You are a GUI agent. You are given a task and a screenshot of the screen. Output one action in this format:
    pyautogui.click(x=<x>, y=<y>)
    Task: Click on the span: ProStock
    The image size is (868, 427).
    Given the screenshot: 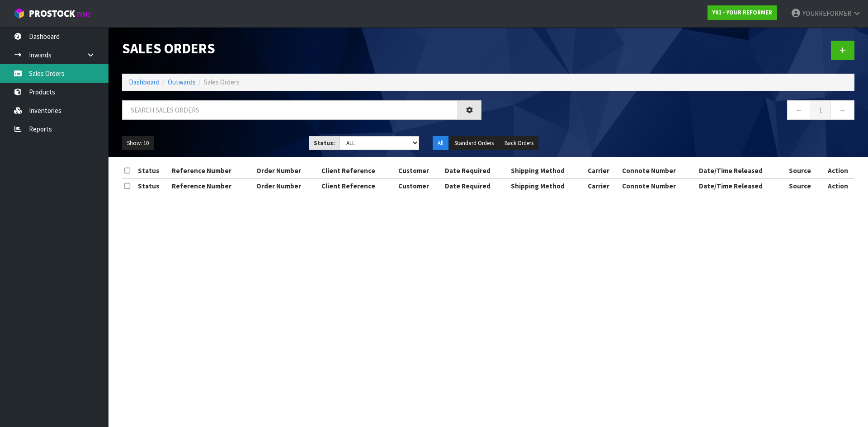 What is the action you would take?
    pyautogui.click(x=52, y=13)
    